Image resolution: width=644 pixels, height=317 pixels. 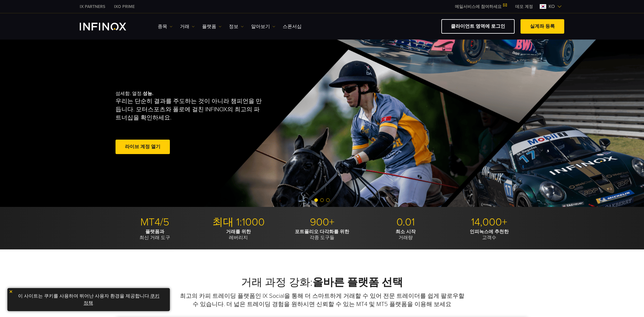 What do you see at coordinates (110, 26) in the screenshot?
I see `a: INFINOX Logo` at bounding box center [110, 26].